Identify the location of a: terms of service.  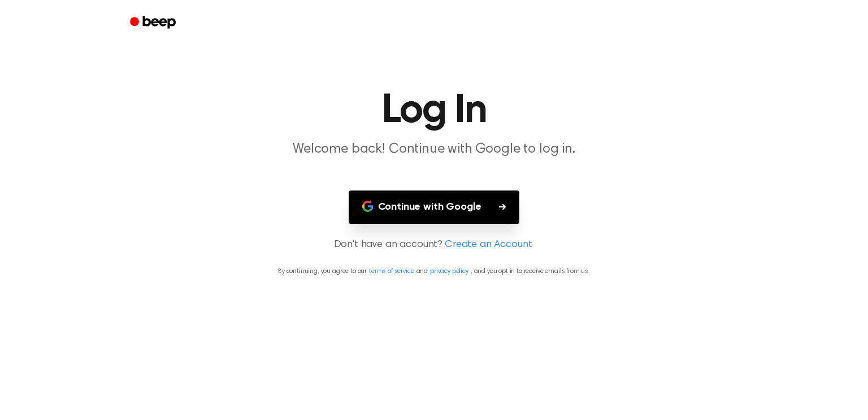
(391, 272).